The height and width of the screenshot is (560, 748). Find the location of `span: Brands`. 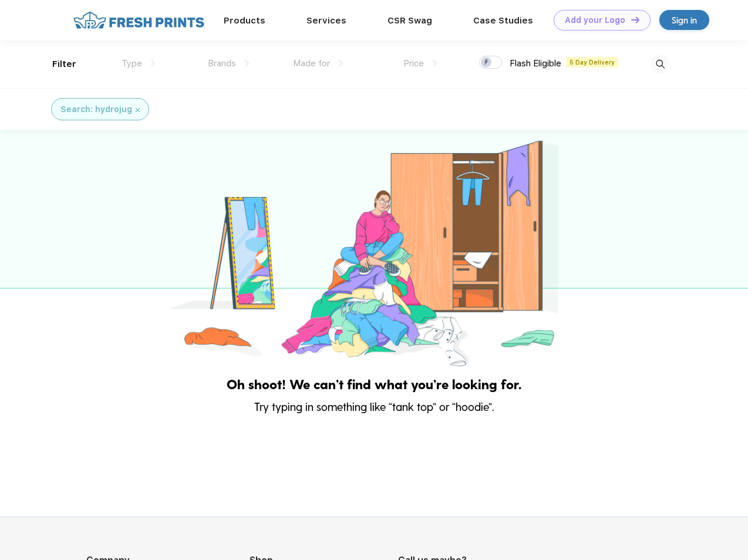

span: Brands is located at coordinates (222, 63).